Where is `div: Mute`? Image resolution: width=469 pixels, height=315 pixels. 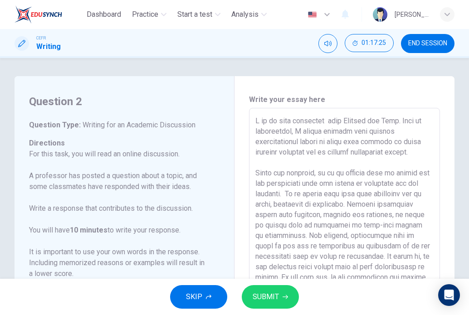 div: Mute is located at coordinates (328, 44).